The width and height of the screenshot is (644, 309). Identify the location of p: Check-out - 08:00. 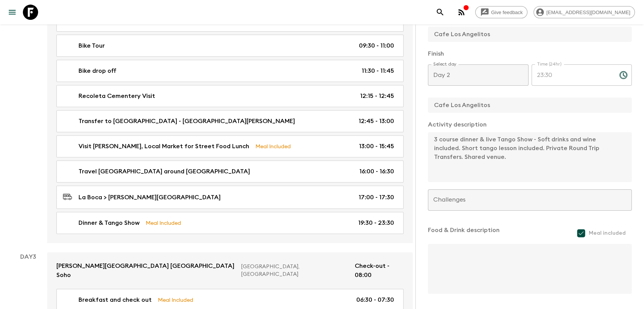
(379, 270).